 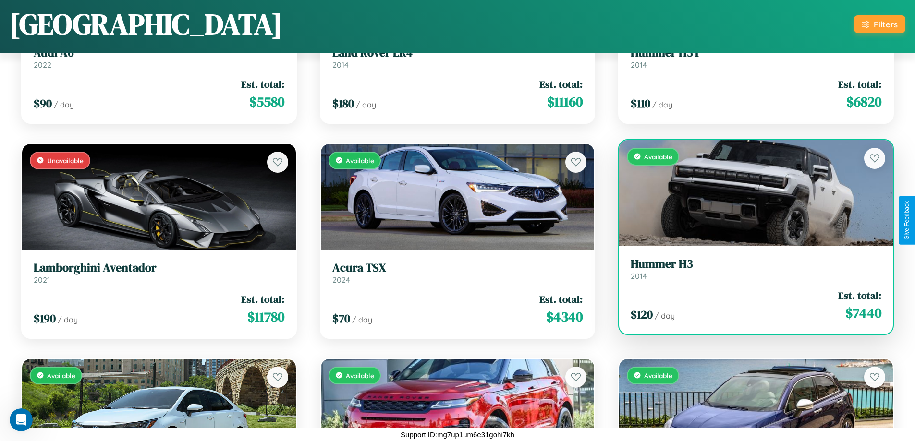 What do you see at coordinates (640, 103) in the screenshot?
I see `span: $ 110` at bounding box center [640, 103].